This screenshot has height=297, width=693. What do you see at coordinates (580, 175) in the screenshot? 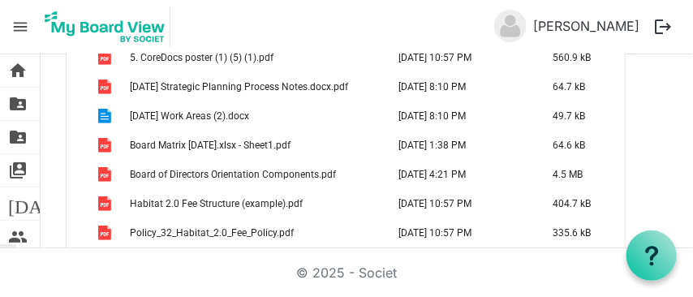
I see `td: 4.5 MB is template cell column header Size` at bounding box center [580, 175].